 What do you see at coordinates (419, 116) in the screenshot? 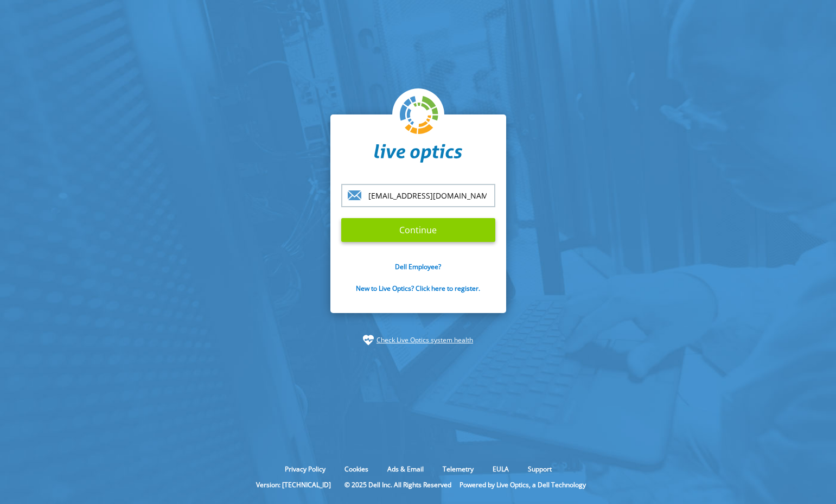
I see `img: liveoptics-logo.svg` at bounding box center [419, 116].